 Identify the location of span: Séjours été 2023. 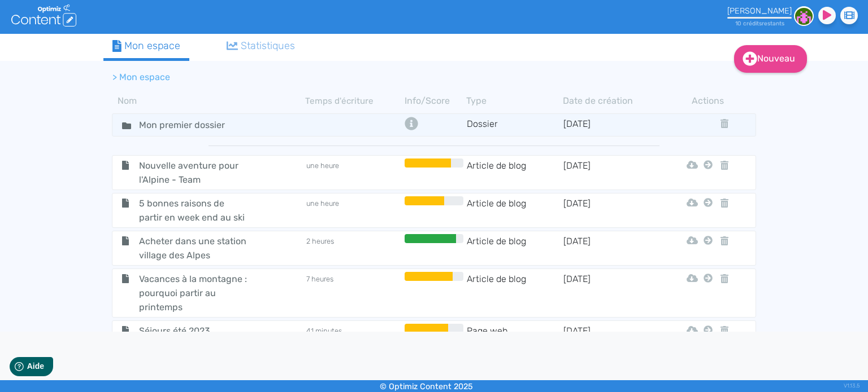
(194, 331).